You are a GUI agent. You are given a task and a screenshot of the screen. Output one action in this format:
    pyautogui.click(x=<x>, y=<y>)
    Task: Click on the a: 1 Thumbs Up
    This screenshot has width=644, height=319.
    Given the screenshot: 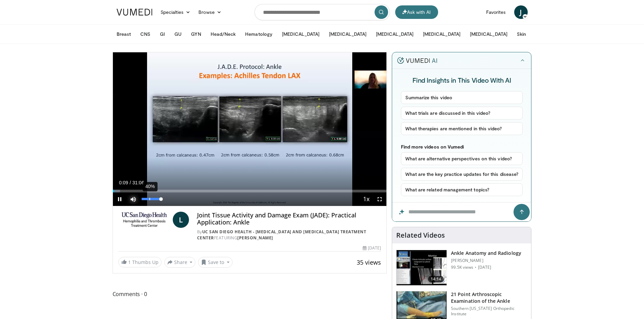 What is the action you would take?
    pyautogui.click(x=140, y=262)
    